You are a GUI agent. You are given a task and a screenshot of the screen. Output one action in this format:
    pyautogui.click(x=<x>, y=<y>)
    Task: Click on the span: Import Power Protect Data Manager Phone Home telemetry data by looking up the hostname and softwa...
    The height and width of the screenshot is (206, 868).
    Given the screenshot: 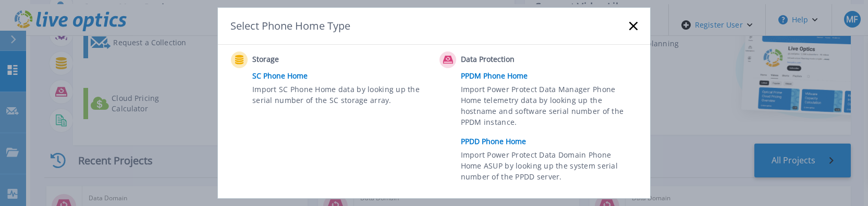 What is the action you would take?
    pyautogui.click(x=548, y=108)
    